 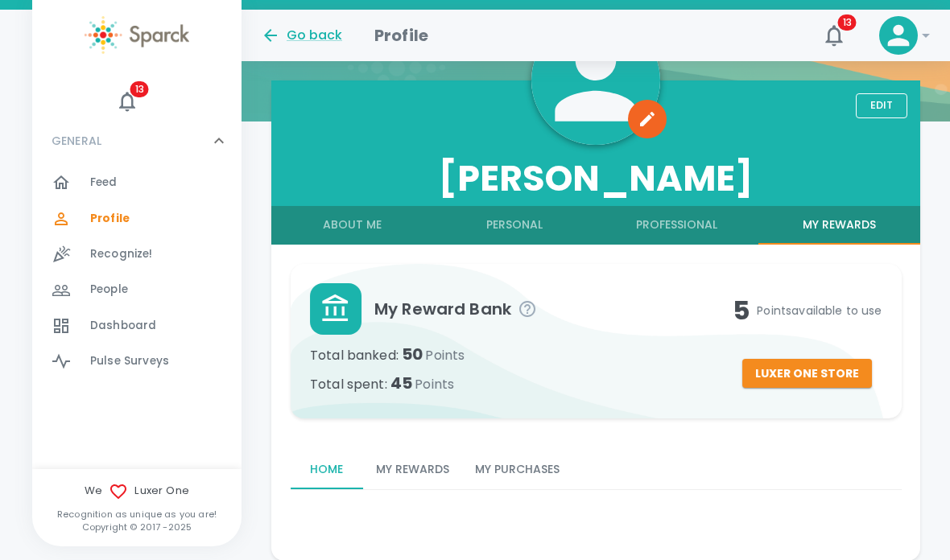 I want to click on span: Recognize!, so click(x=122, y=254).